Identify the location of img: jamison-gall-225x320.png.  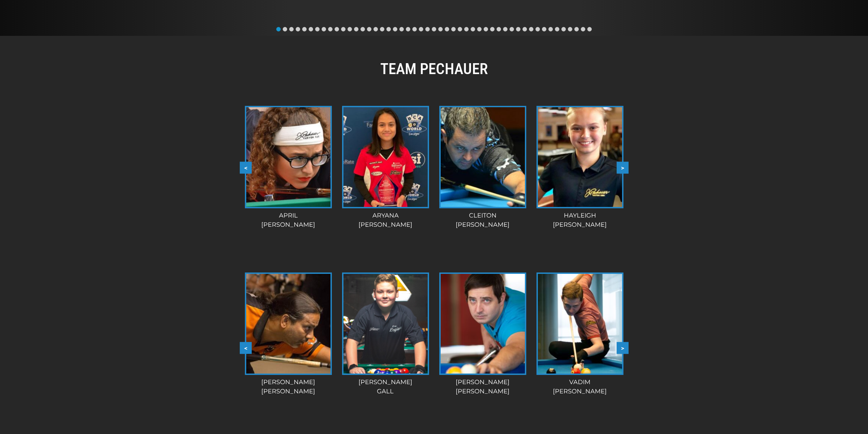
(385, 323).